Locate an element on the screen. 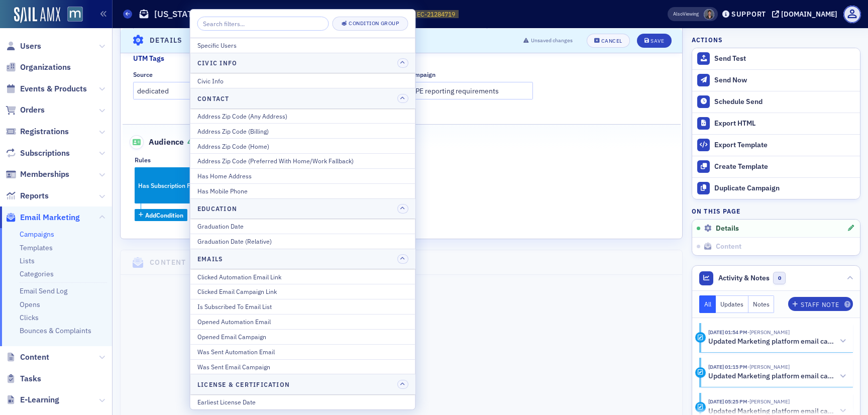  a: Reports is located at coordinates (28, 196).